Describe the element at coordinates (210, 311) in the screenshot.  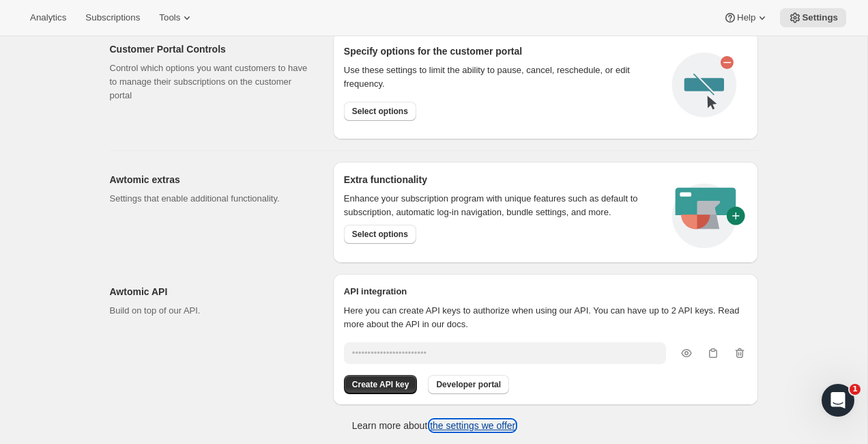
I see `p: Build on top of our API.` at that location.